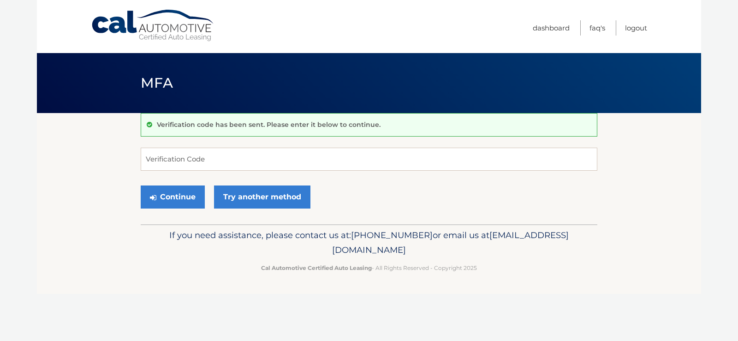 The height and width of the screenshot is (341, 738). I want to click on a: Cal Automotive, so click(153, 25).